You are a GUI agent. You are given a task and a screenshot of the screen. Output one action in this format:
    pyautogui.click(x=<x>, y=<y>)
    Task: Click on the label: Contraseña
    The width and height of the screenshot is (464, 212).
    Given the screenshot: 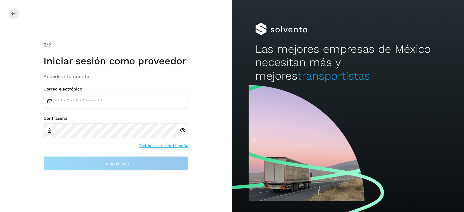 What is the action you would take?
    pyautogui.click(x=116, y=118)
    